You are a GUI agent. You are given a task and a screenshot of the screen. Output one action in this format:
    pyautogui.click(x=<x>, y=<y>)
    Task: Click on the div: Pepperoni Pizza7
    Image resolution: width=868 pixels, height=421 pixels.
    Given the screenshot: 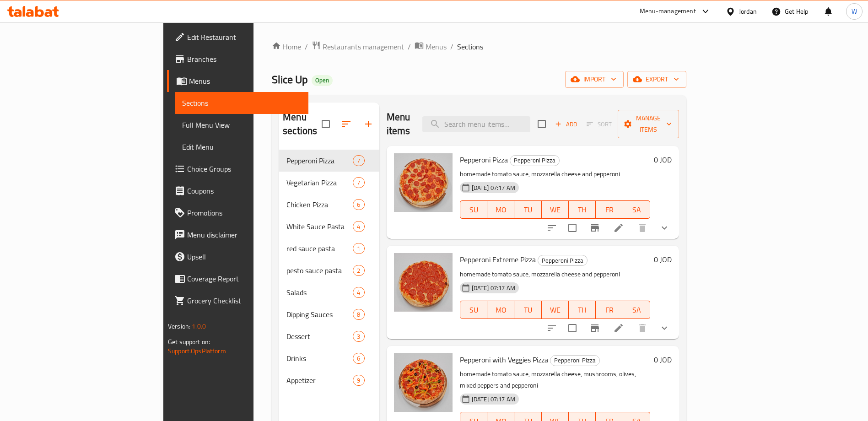 What is the action you would take?
    pyautogui.click(x=329, y=161)
    